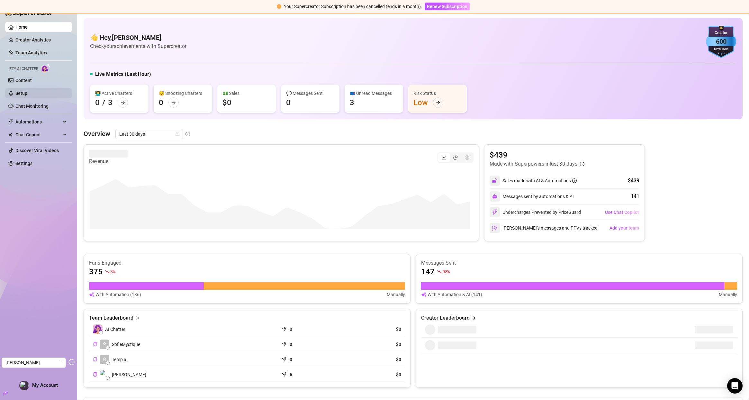  I want to click on button: Use Chat Copilot, so click(622, 212).